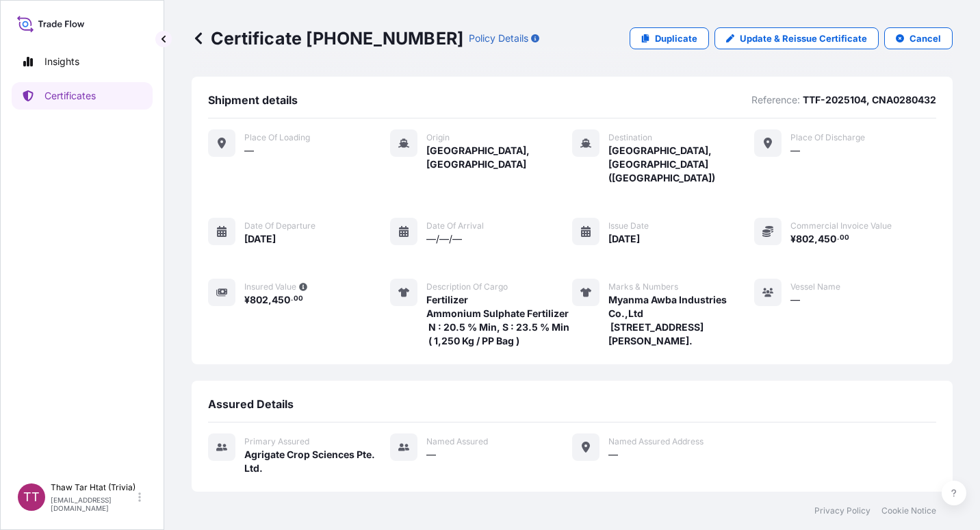 The image size is (980, 530). What do you see at coordinates (843, 511) in the screenshot?
I see `a: Privacy Policy` at bounding box center [843, 511].